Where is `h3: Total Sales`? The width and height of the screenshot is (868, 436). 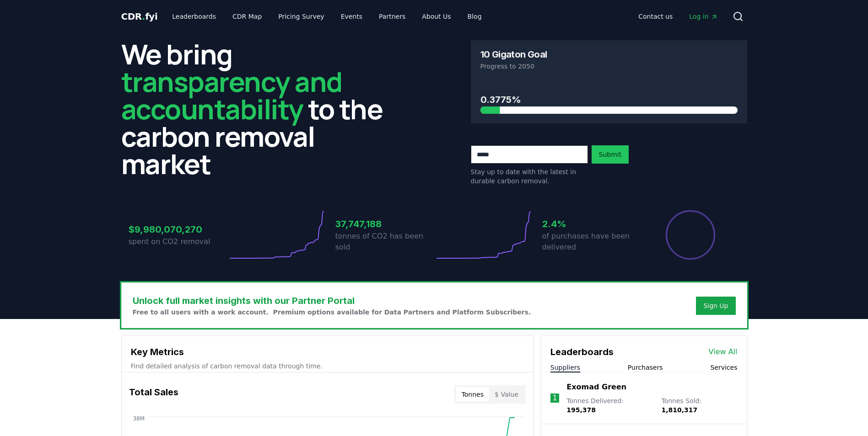
h3: Total Sales is located at coordinates (154, 395).